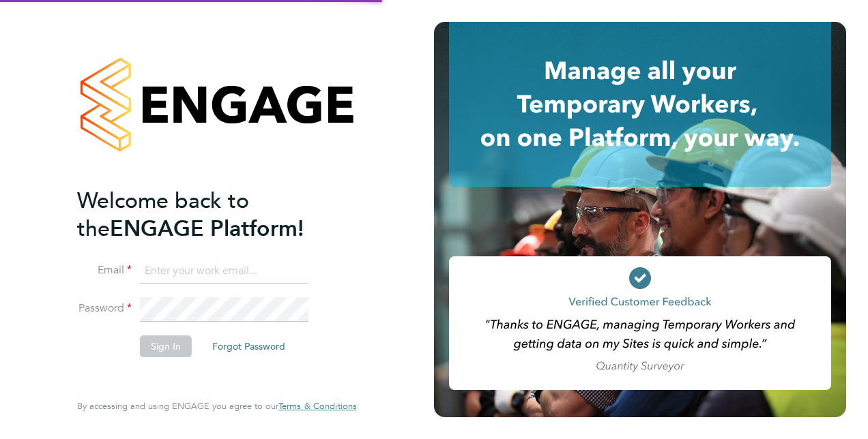  What do you see at coordinates (217, 406) in the screenshot?
I see `span: By accessing and using ENGAGE you agree to our` at bounding box center [217, 406].